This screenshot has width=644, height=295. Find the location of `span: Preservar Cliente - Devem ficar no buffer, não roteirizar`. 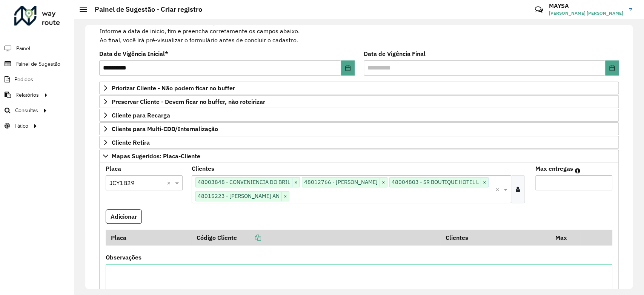

span: Preservar Cliente - Devem ficar no buffer, não roteirizar is located at coordinates (189, 102).